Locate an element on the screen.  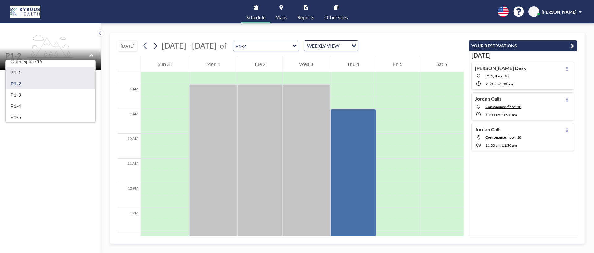
div: P1-5 is located at coordinates (50, 117).